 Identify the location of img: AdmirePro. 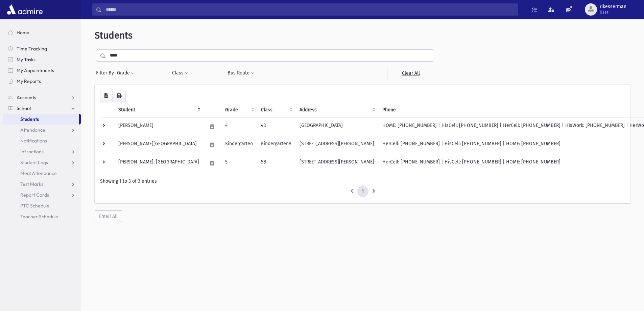
(25, 9).